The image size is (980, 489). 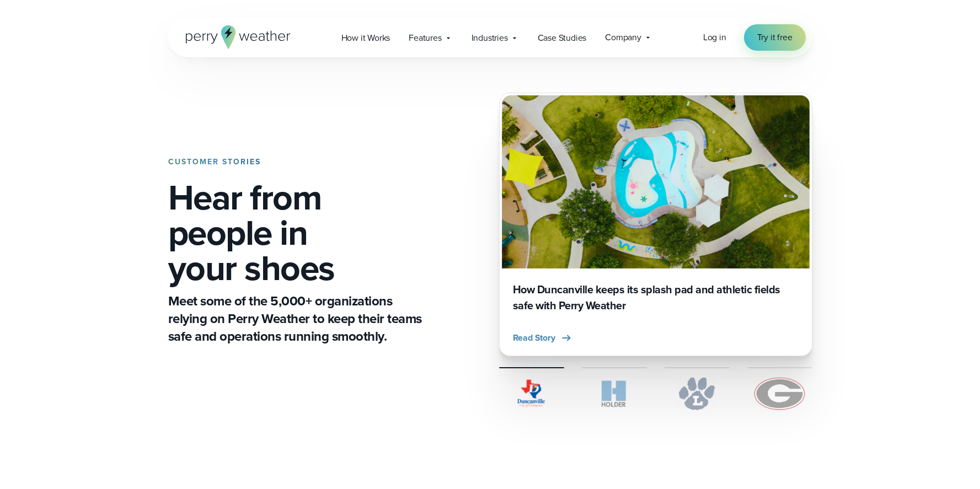 What do you see at coordinates (656, 298) in the screenshot?
I see `h3: How Duncanville keeps its splash pad and athletic fields safe with Perry Weather` at bounding box center [656, 298].